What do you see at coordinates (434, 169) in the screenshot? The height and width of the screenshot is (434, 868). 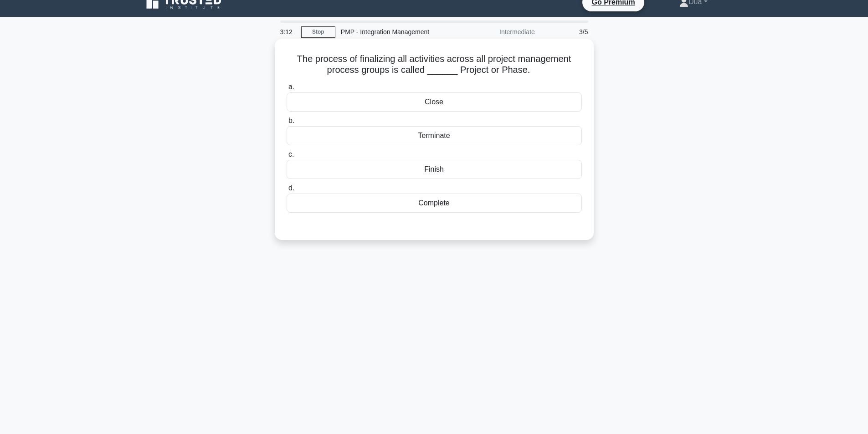 I see `div: Finish` at bounding box center [434, 169].